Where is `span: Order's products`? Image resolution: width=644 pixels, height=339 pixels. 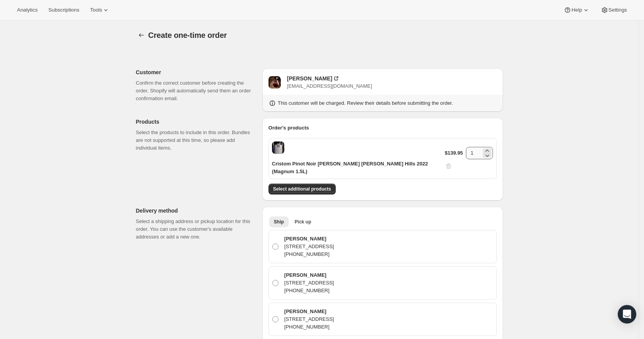 span: Order's products is located at coordinates (288, 128).